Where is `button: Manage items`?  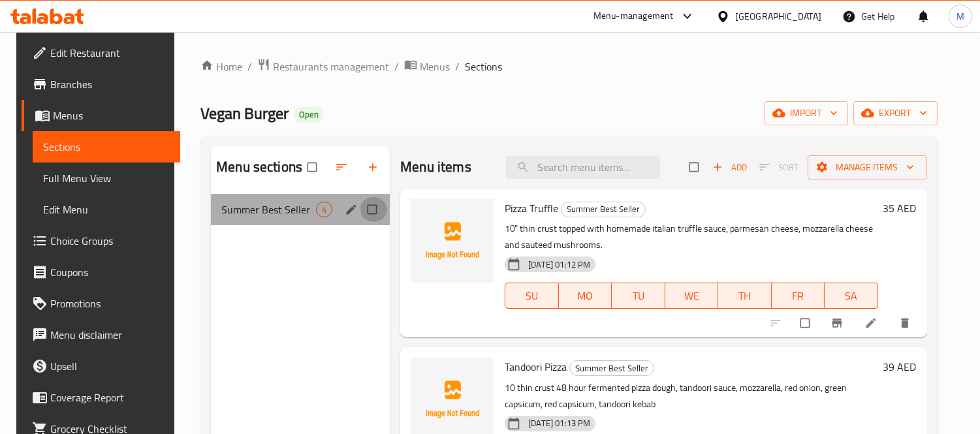 button: Manage items is located at coordinates (867, 167).